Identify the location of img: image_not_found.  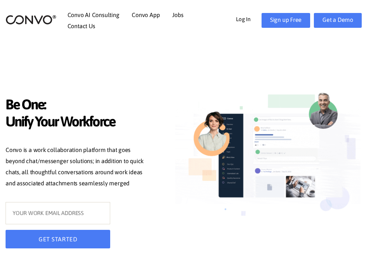
(268, 158).